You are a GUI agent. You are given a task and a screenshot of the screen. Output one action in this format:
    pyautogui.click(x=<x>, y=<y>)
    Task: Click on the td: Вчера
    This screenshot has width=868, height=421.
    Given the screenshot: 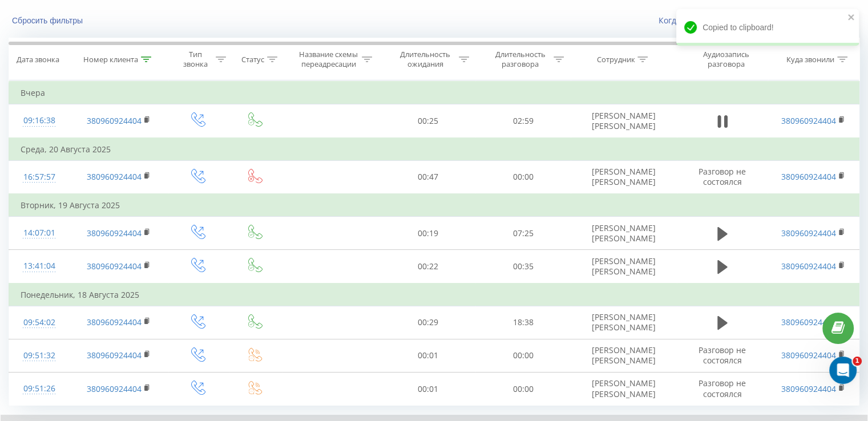 What is the action you would take?
    pyautogui.click(x=434, y=93)
    